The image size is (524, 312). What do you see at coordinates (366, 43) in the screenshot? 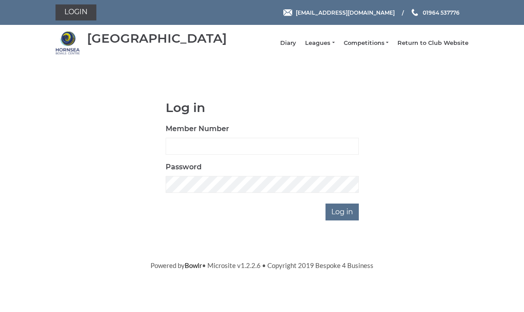
I see `a: Competitions` at bounding box center [366, 43].